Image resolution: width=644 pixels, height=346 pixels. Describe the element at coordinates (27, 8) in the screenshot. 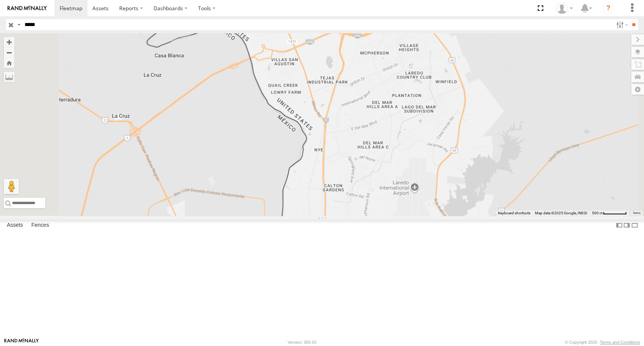

I see `img: rand-logo.svg` at that location.